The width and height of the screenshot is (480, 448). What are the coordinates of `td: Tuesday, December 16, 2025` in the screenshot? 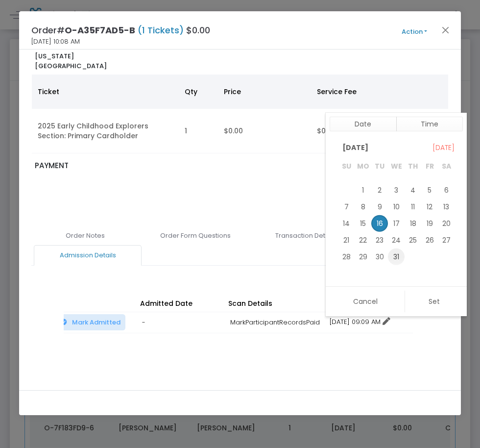 It's located at (380, 223).